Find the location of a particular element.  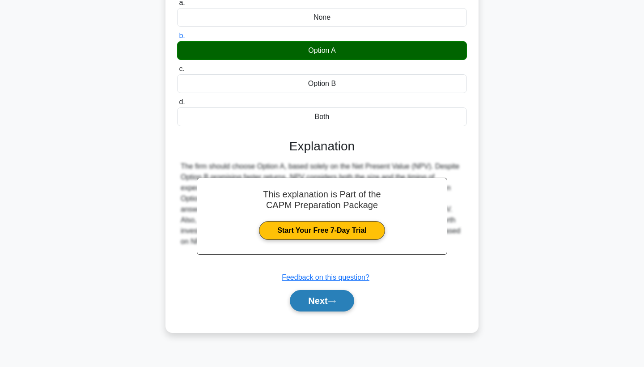

button: Next is located at coordinates (322, 301).